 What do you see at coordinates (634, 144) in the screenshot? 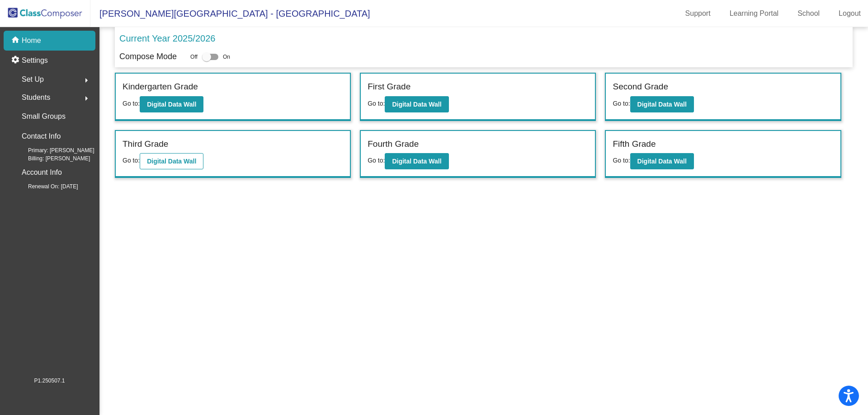
I see `label: Fifth Grade` at bounding box center [634, 144].